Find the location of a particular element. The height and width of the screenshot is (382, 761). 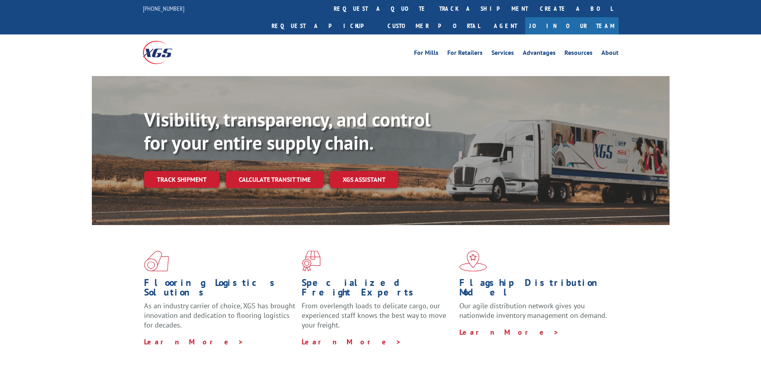

a: About is located at coordinates (609, 54).